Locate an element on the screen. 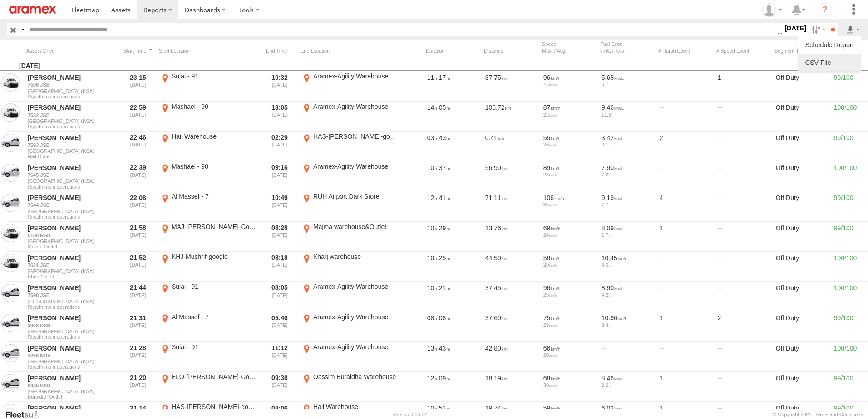 The width and height of the screenshot is (868, 419). div: 106.72 is located at coordinates (511, 116).